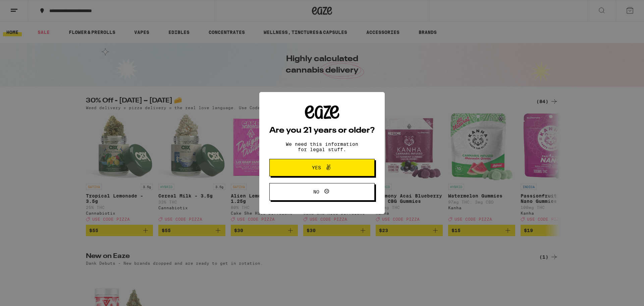  What do you see at coordinates (316, 192) in the screenshot?
I see `span: No` at bounding box center [316, 192].